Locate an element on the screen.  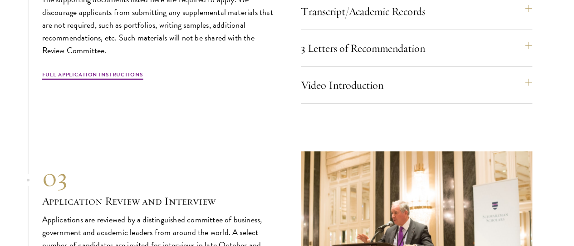
button: Video Introduction is located at coordinates (417, 85).